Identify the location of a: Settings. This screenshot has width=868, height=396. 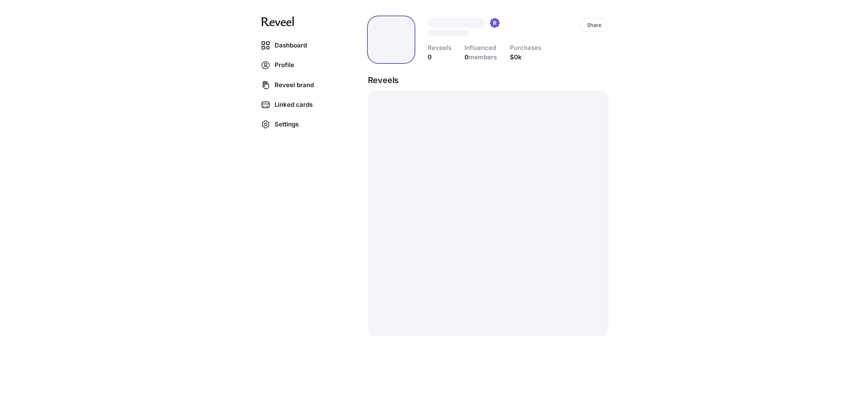
(302, 124).